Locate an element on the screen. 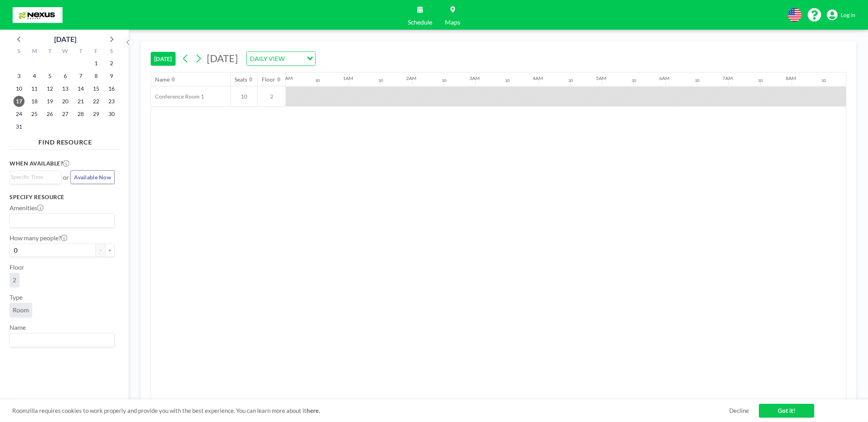 The height and width of the screenshot is (422, 868). label: Type is located at coordinates (16, 297).